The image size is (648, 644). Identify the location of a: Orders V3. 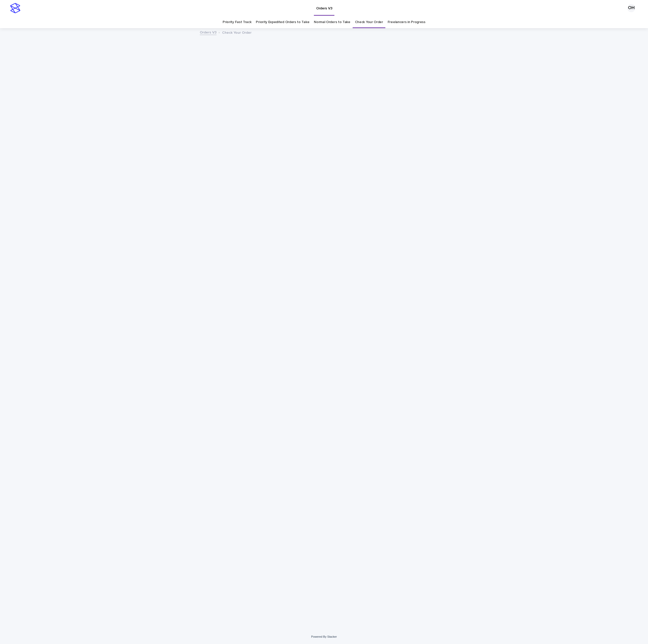
(208, 32).